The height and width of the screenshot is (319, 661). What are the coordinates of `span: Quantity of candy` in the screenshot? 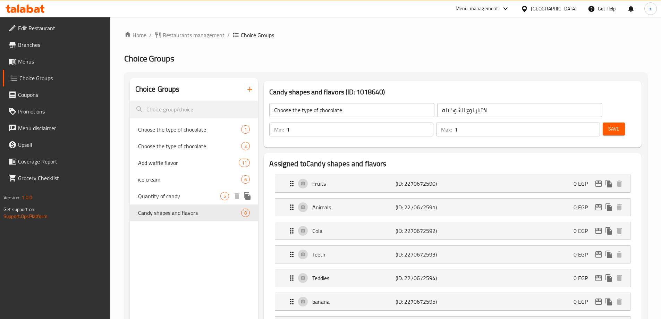 It's located at (179, 196).